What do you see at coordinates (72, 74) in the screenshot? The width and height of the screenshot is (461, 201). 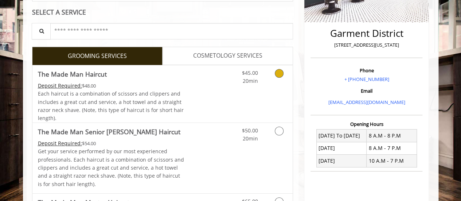 I see `b: The Made Man Haircut` at bounding box center [72, 74].